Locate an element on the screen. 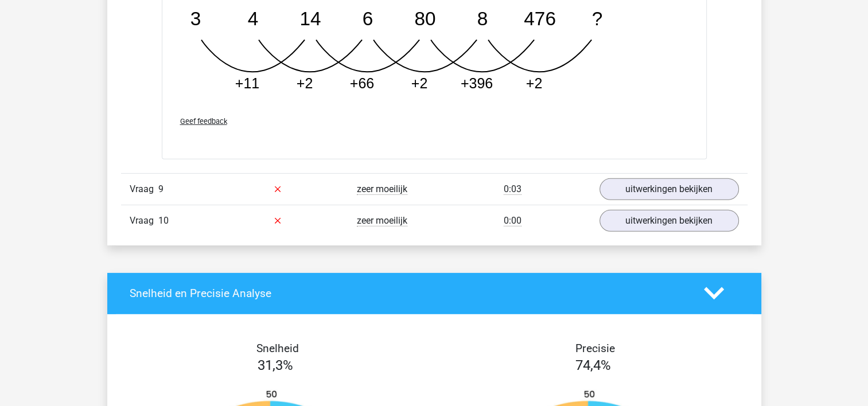 The image size is (868, 406). tspan: 3 is located at coordinates (195, 18).